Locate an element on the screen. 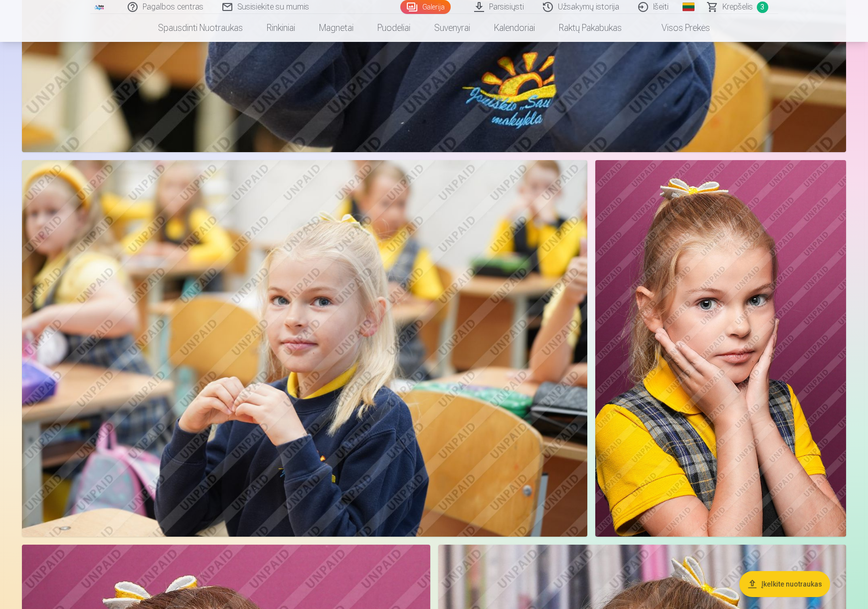 The image size is (868, 609). span: 3 is located at coordinates (762, 7).